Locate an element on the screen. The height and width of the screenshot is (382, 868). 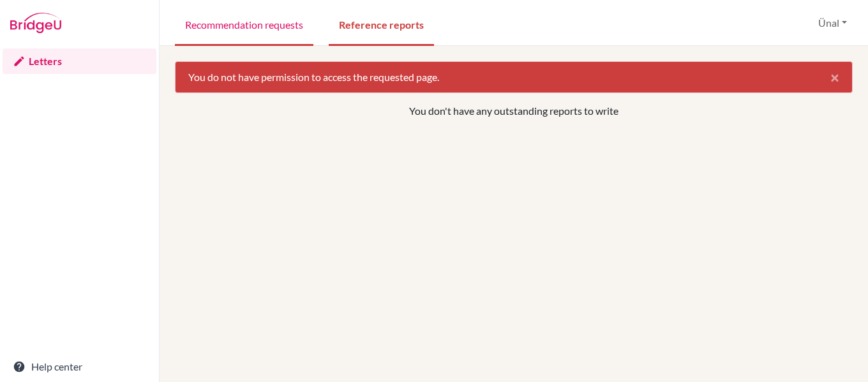
a: Letters is located at coordinates (79, 61).